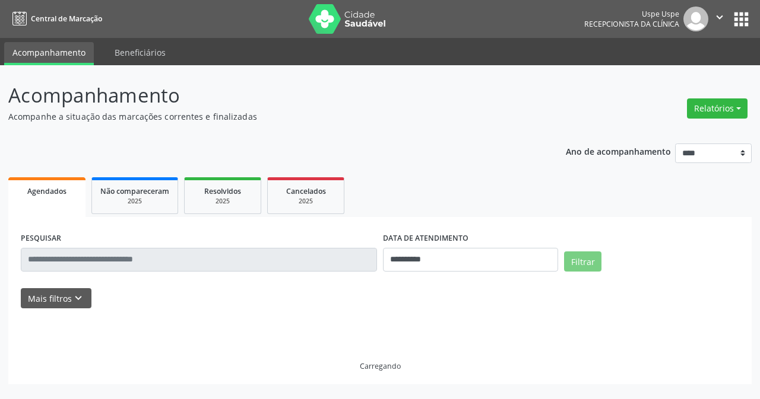 This screenshot has height=399, width=760. What do you see at coordinates (78, 299) in the screenshot?
I see `i: keyboard_arrow_down` at bounding box center [78, 299].